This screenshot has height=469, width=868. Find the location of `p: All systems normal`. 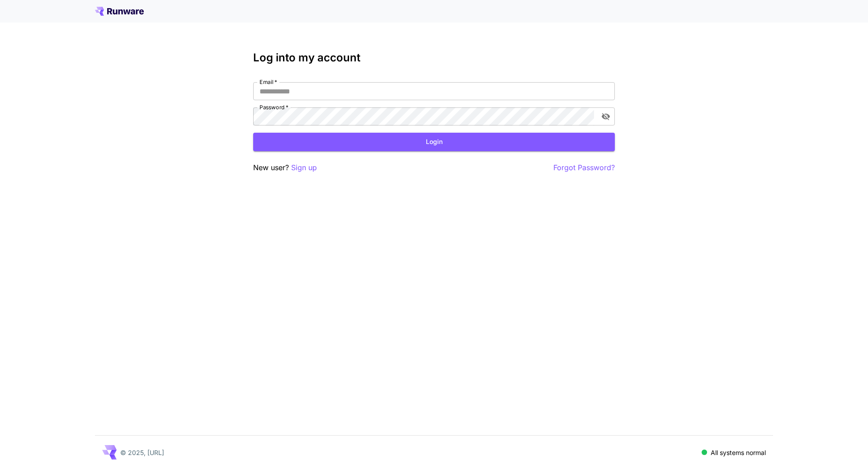

p: All systems normal is located at coordinates (739, 452).